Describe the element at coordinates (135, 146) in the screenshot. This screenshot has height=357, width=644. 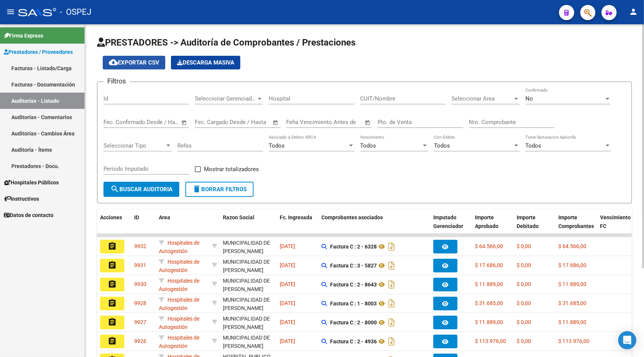
I see `span: Seleccionar Tipo` at that location.